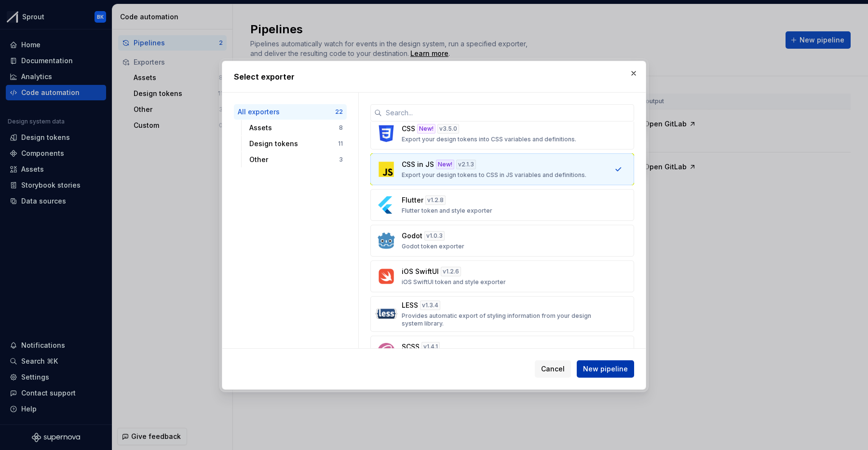 The width and height of the screenshot is (868, 450). What do you see at coordinates (553, 369) in the screenshot?
I see `button: Cancel` at bounding box center [553, 369].